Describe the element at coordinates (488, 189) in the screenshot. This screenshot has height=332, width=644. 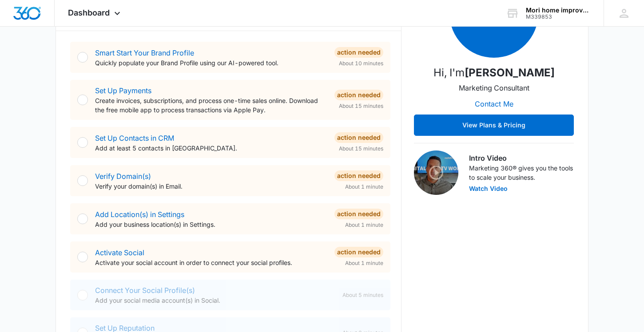
I see `button: Watch Video` at that location.